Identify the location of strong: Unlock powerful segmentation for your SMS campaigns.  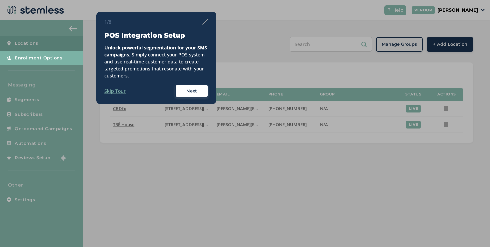
(156, 51).